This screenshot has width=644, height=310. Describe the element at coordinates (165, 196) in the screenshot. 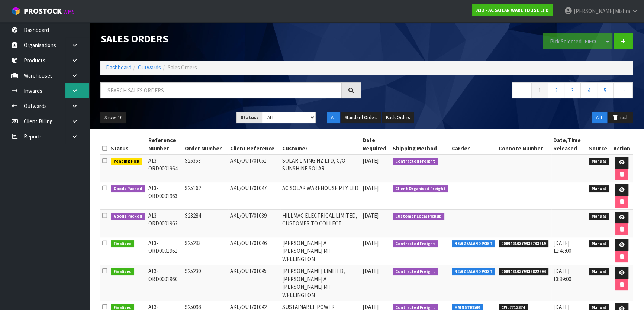

I see `td: A13-ORD0001963` at that location.